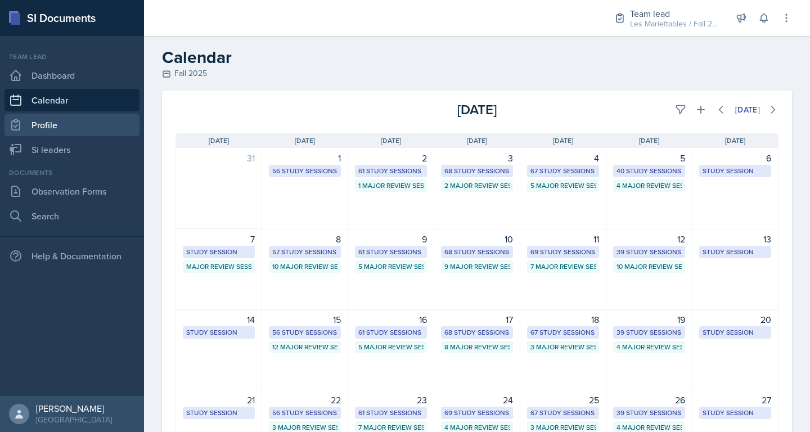 The width and height of the screenshot is (810, 432). I want to click on div: Help & Documentation, so click(72, 256).